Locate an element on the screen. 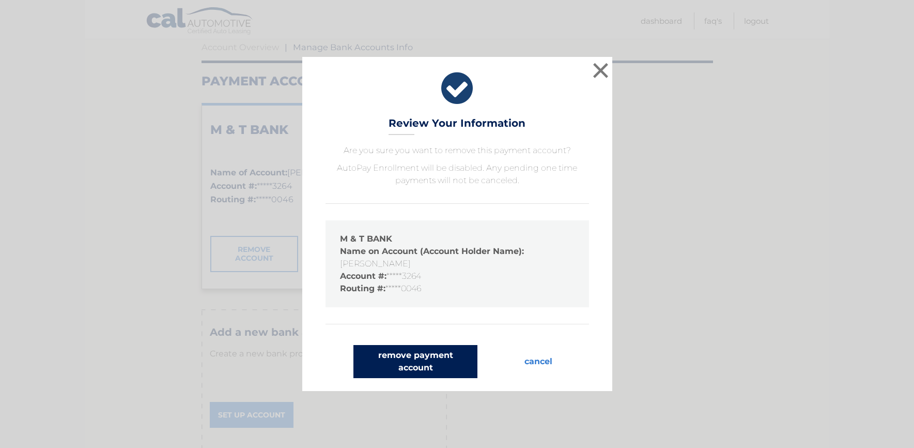 The height and width of the screenshot is (448, 914). h3: Review Your Information is located at coordinates (457, 126).